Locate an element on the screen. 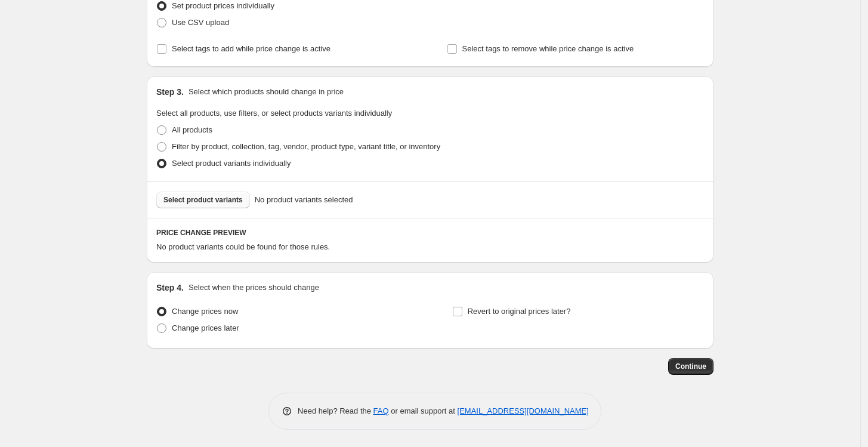  span: No product variants could be found for those rules. is located at coordinates (243, 247).